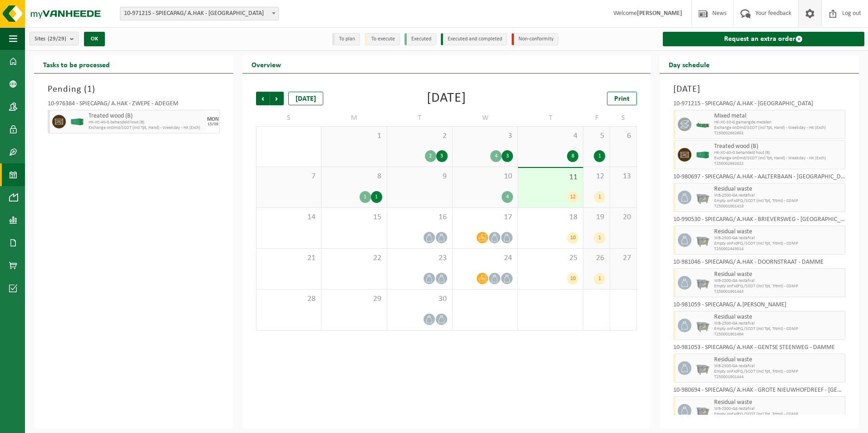 The width and height of the screenshot is (868, 433). Describe the element at coordinates (623, 217) in the screenshot. I see `span: 20` at that location.